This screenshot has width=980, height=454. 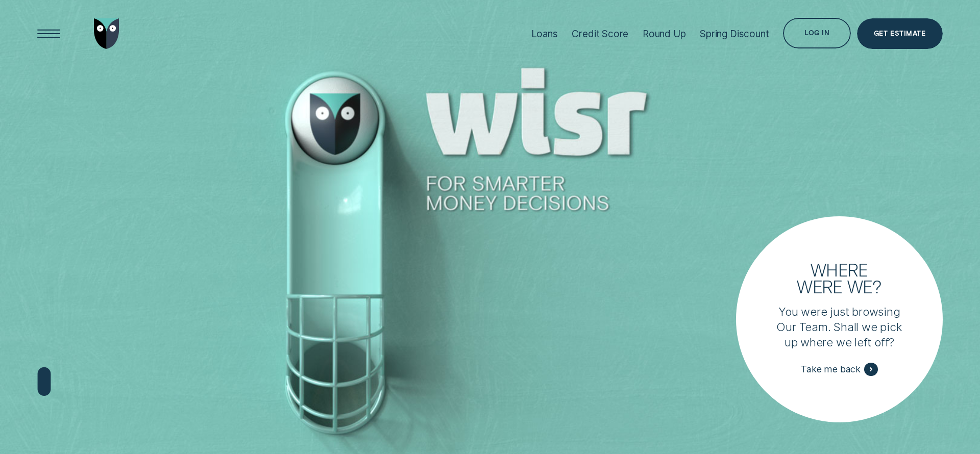 I want to click on a: Where were we?You were just browsing Our Team. Shall we pick up where we left off?Take me back, so click(x=840, y=319).